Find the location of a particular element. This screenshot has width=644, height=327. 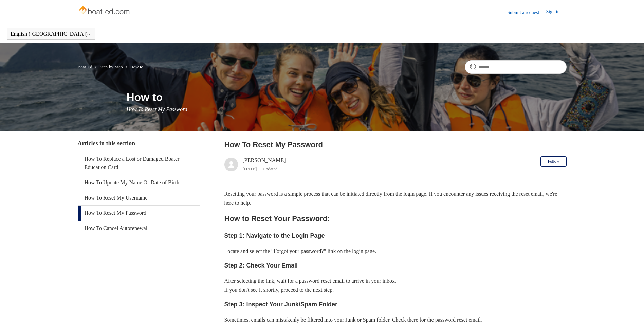

h3: Step 1: Navigate to the Login Page is located at coordinates (395, 236).